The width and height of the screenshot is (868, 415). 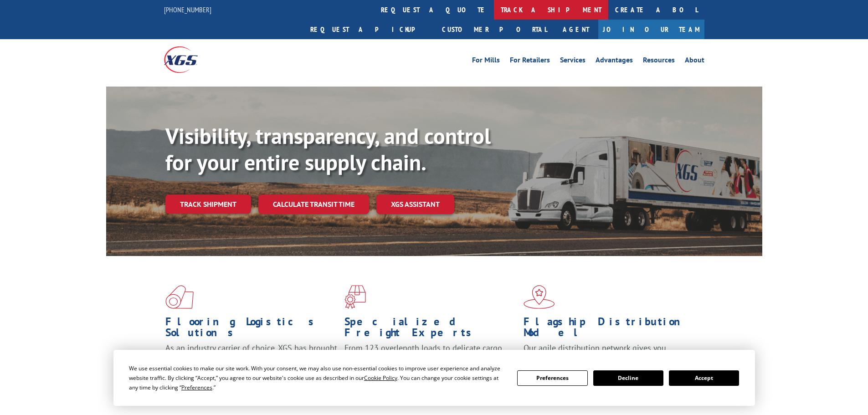 What do you see at coordinates (431, 363) in the screenshot?
I see `p: From 123 overlength loads to delicate cargo, our experienced staff knows the best way to move you...` at bounding box center [431, 363].